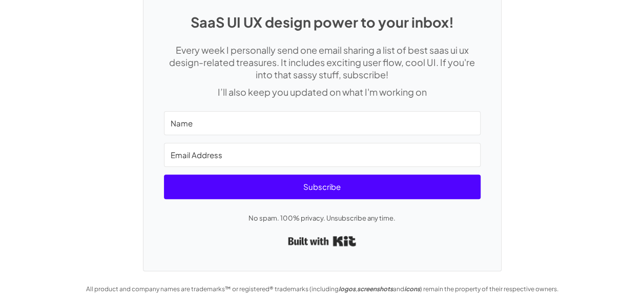  Describe the element at coordinates (412, 289) in the screenshot. I see `em: icons` at that location.